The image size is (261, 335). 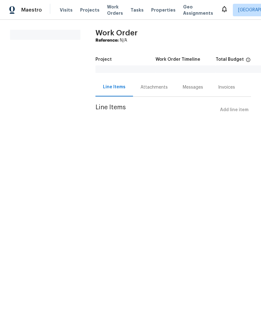 What do you see at coordinates (227, 87) in the screenshot?
I see `div: Invoices` at bounding box center [227, 87].